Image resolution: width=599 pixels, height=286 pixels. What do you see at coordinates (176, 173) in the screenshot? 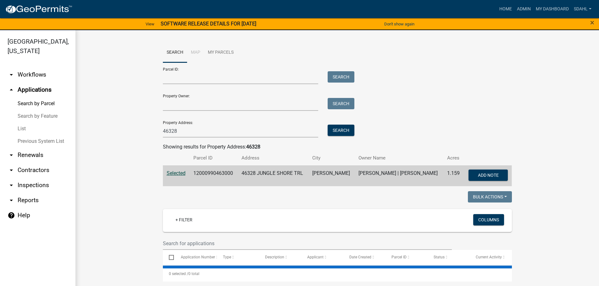
I see `a: Selected` at bounding box center [176, 173].